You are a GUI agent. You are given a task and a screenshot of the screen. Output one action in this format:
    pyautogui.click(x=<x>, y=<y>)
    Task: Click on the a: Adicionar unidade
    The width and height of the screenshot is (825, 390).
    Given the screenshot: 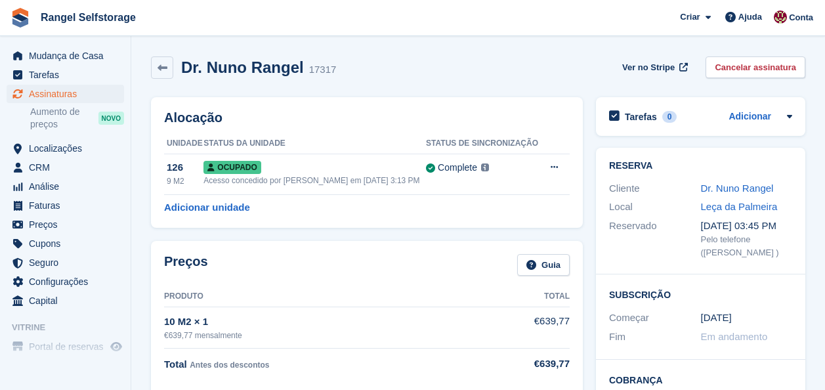 What is the action you would take?
    pyautogui.click(x=207, y=208)
    